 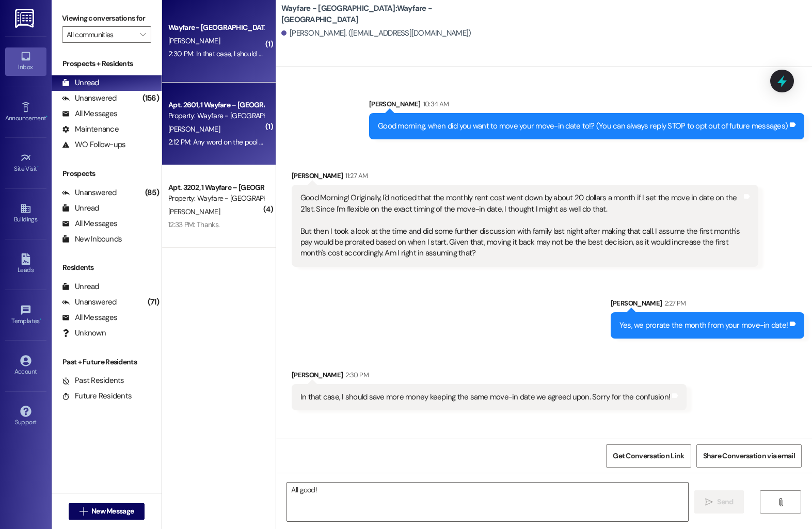 I want to click on a: Leads, so click(x=26, y=264).